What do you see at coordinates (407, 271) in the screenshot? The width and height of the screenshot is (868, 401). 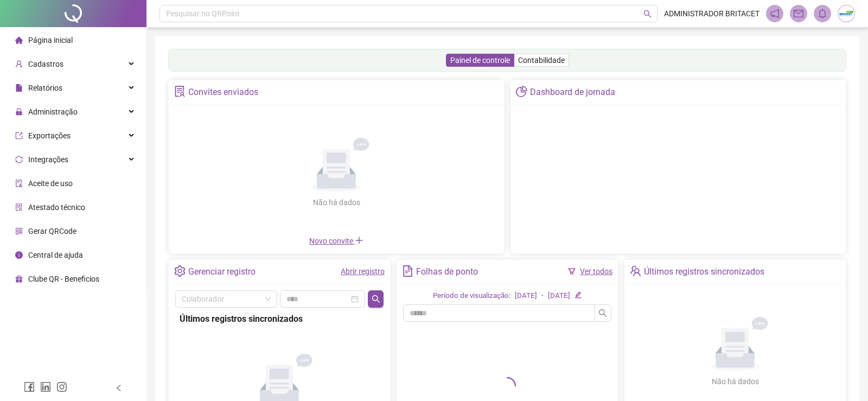 I see `span: file-text` at bounding box center [407, 271].